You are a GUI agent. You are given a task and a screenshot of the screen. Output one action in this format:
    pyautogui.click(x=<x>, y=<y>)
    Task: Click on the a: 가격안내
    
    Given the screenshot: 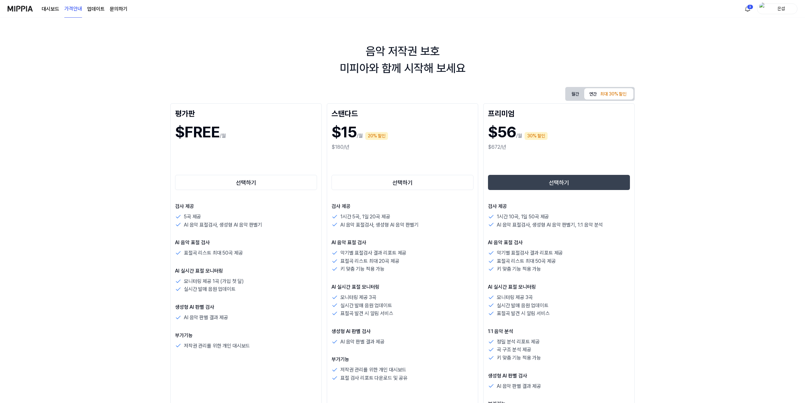 What is the action you would take?
    pyautogui.click(x=73, y=9)
    